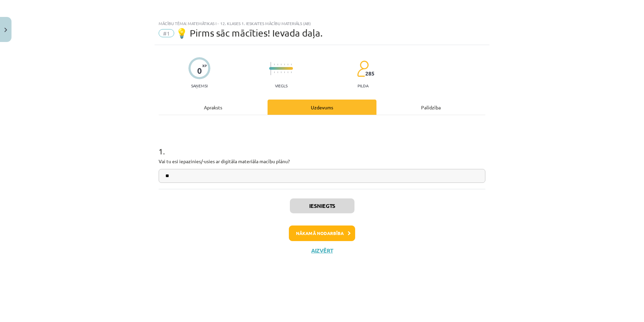 This screenshot has width=644, height=322. What do you see at coordinates (322, 251) in the screenshot?
I see `button: Aizvērt` at bounding box center [322, 251].